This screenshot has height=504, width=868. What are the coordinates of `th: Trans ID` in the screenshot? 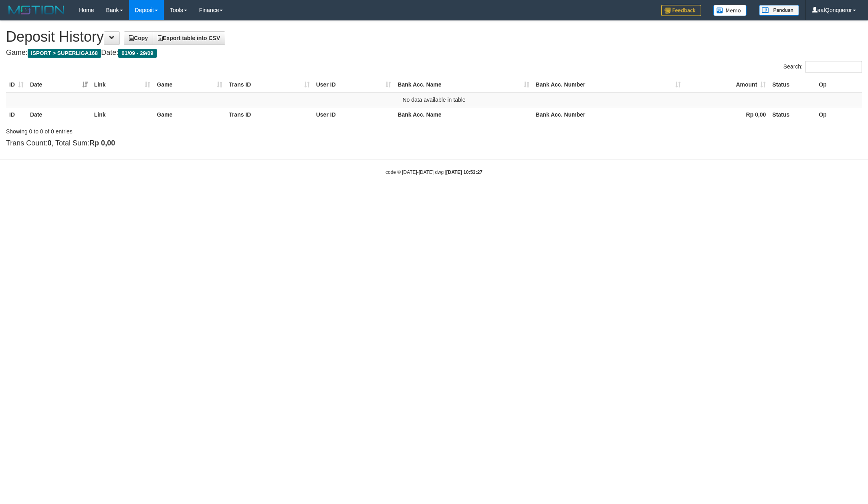 It's located at (269, 114).